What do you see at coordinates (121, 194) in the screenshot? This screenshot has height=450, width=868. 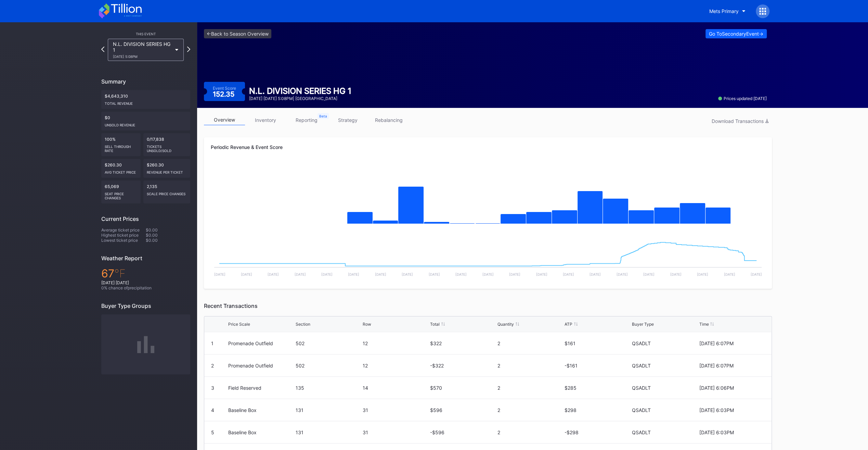 I see `div: seat price changes` at bounding box center [121, 194].